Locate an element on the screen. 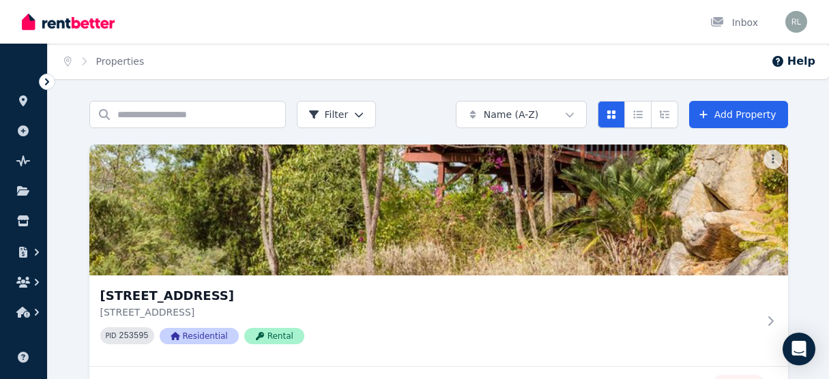  img: 11 Approach Road, Boya is located at coordinates (439, 210).